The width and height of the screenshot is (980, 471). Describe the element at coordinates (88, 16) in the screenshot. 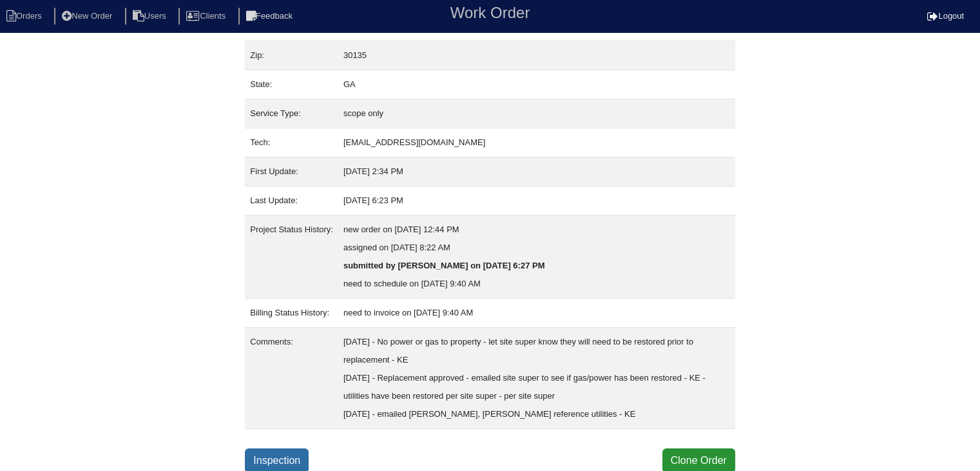

I see `a: New Order` at that location.